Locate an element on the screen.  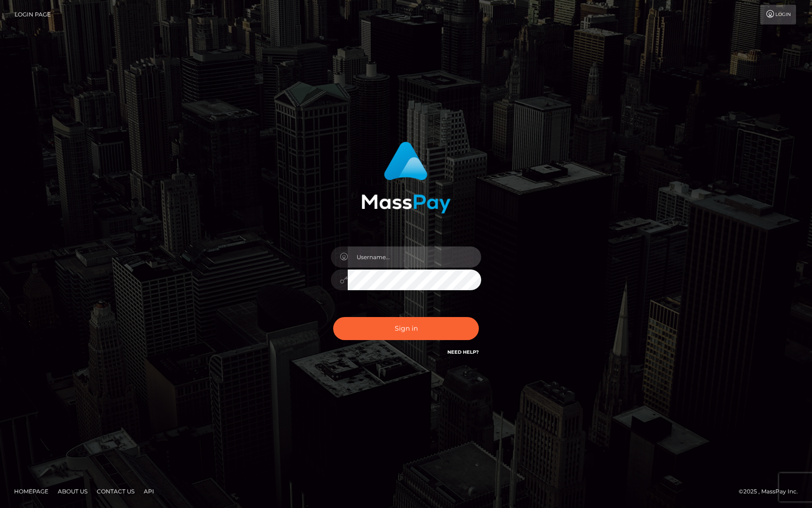
img: MassPay Login is located at coordinates (406, 177).